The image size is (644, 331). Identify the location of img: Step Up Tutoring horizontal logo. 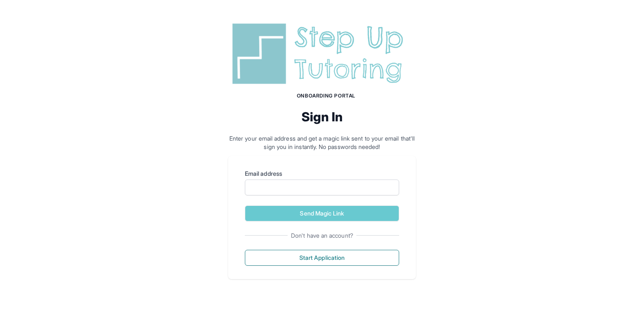
(322, 54).